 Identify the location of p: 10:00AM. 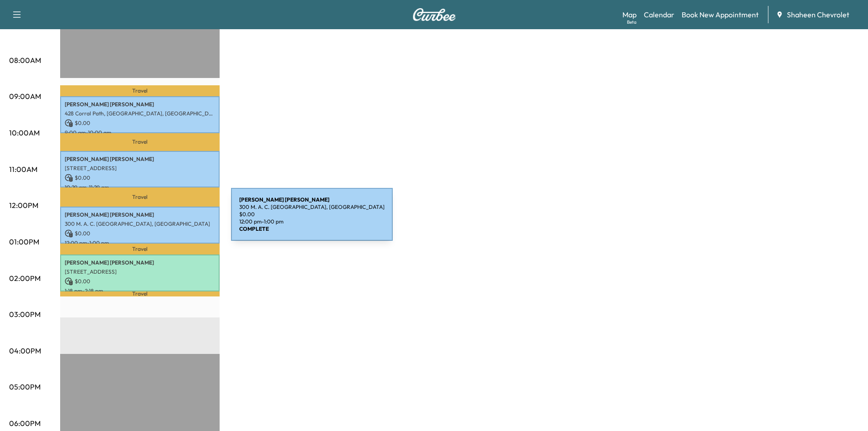
(24, 133).